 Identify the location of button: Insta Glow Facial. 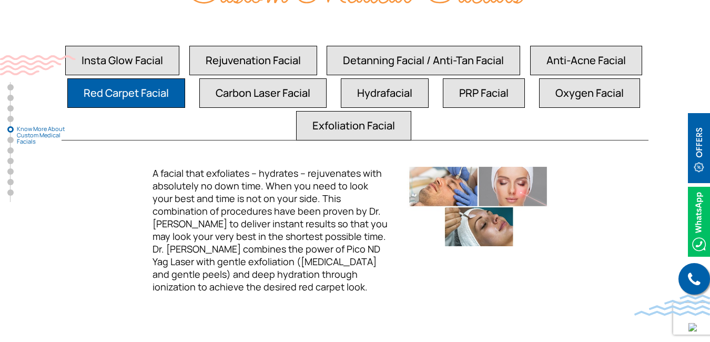
(122, 61).